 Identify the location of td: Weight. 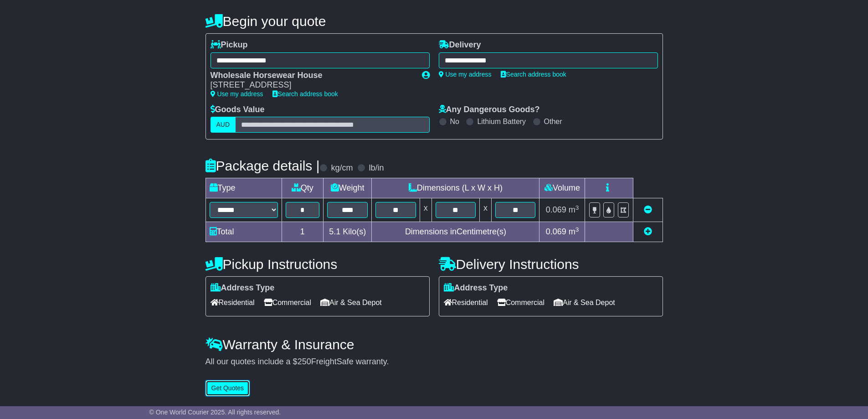
(348, 188).